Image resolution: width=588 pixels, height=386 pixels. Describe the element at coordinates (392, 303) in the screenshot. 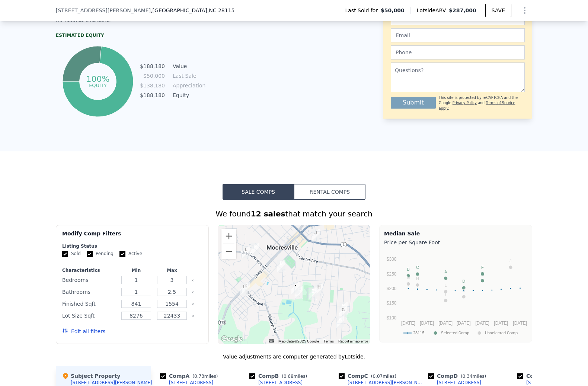

I see `text: $150` at that location.